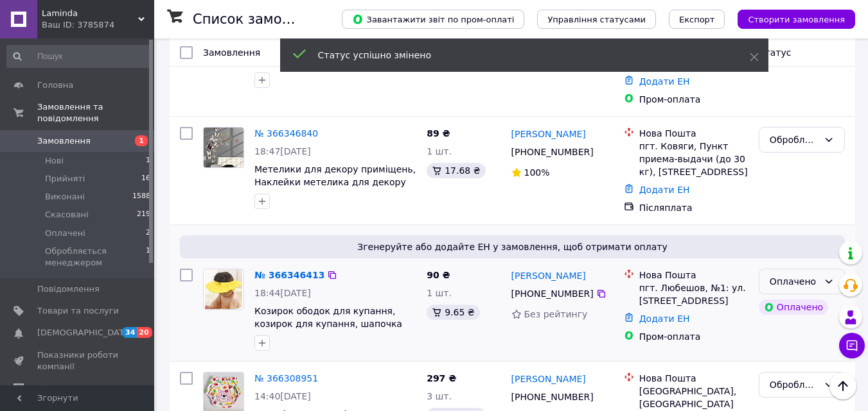  What do you see at coordinates (95, 257) in the screenshot?
I see `span: Обробляється менеджером` at bounding box center [95, 257].